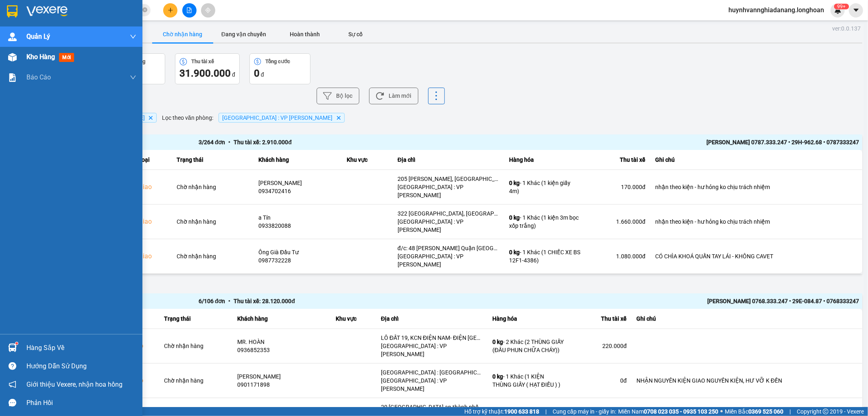  What do you see at coordinates (501, 412) in the screenshot?
I see `span: Hỗ trợ kỹ thuật:` at bounding box center [501, 412].